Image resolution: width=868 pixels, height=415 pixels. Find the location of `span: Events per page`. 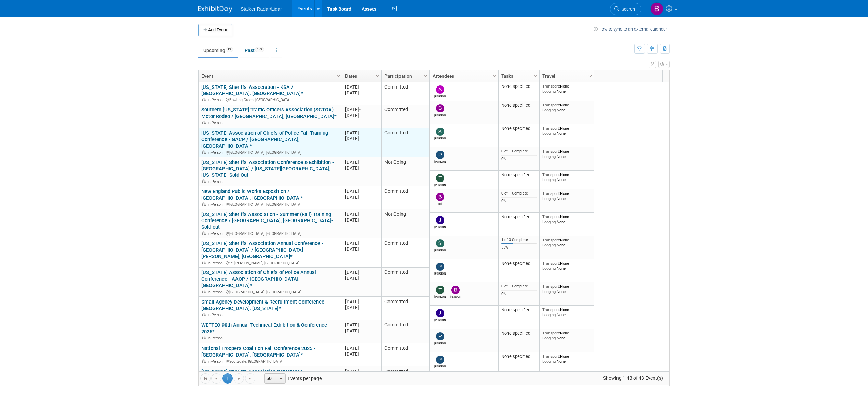

span: Events per page is located at coordinates (292, 378).